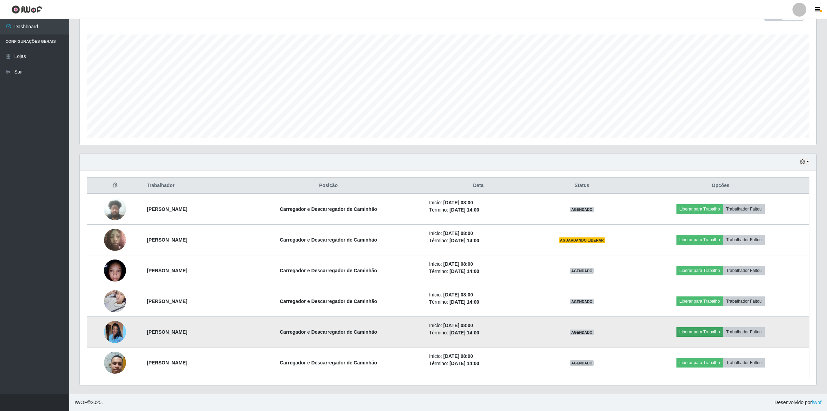  What do you see at coordinates (798, 403) in the screenshot?
I see `span: Desenvolvido por` at bounding box center [798, 403].